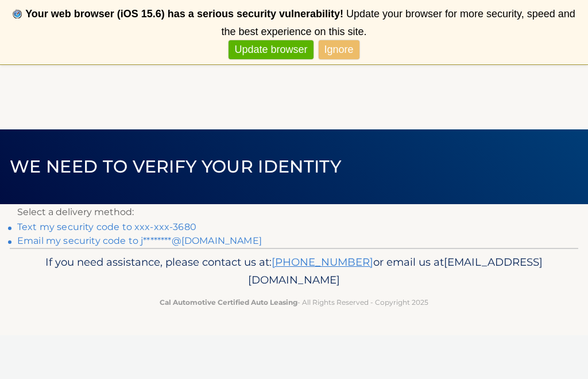 The height and width of the screenshot is (379, 588). What do you see at coordinates (270, 49) in the screenshot?
I see `a: Update browser` at bounding box center [270, 49].